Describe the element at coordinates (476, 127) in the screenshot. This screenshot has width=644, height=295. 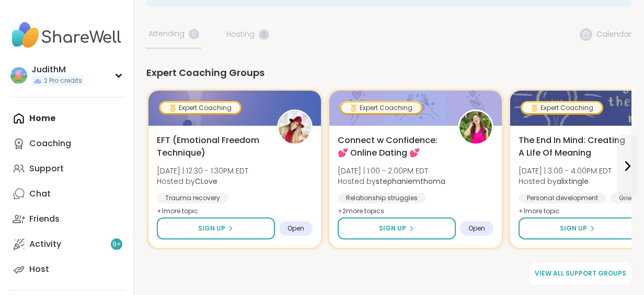
I see `img: stephaniemthoma` at that location.